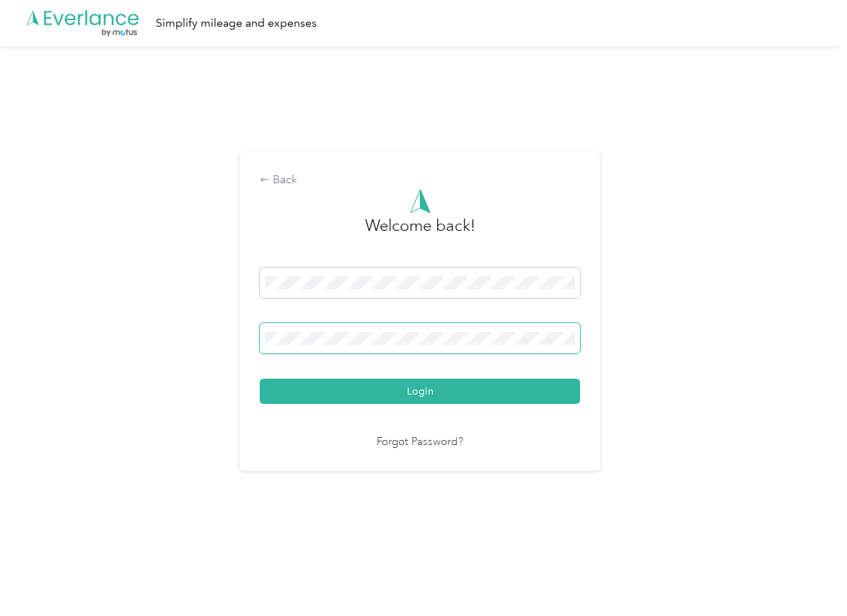  I want to click on a: Forgot Password?, so click(420, 442).